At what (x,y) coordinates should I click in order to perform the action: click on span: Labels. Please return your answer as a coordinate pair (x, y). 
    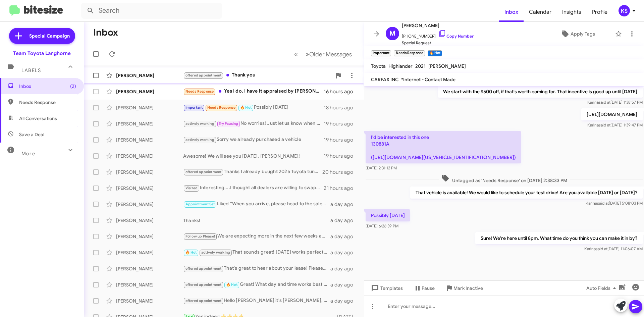
    Looking at the image, I should click on (31, 71).